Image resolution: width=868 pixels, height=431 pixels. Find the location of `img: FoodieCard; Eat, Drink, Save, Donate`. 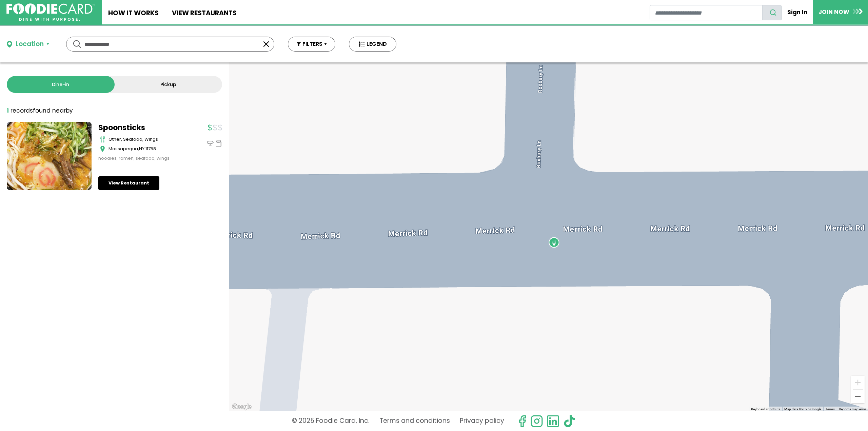

img: FoodieCard; Eat, Drink, Save, Donate is located at coordinates (51, 12).